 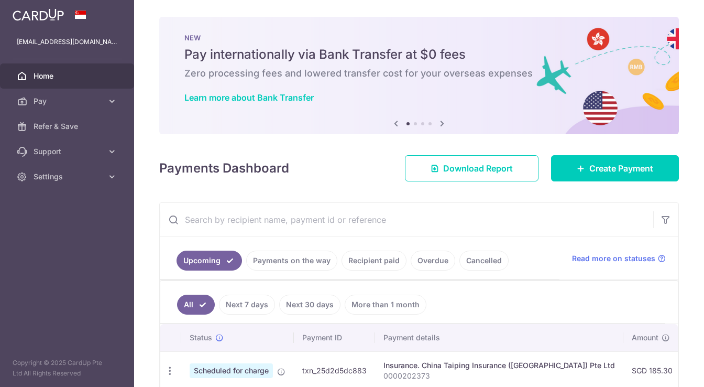 What do you see at coordinates (478, 168) in the screenshot?
I see `span: Download Report` at bounding box center [478, 168].